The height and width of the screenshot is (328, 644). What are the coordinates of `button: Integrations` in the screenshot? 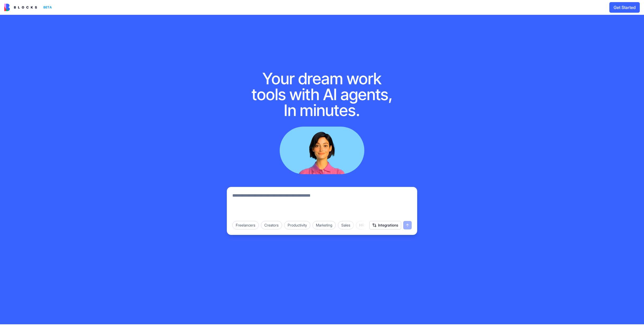 It's located at (386, 225).